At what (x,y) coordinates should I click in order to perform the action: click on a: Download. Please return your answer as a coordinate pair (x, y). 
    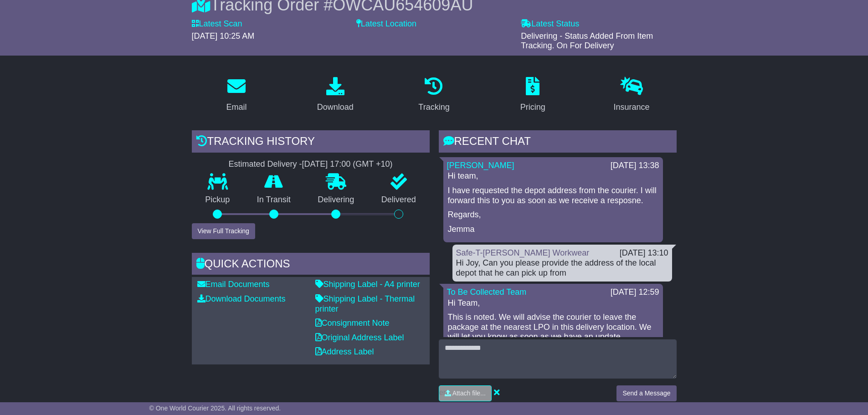
    Looking at the image, I should click on (335, 95).